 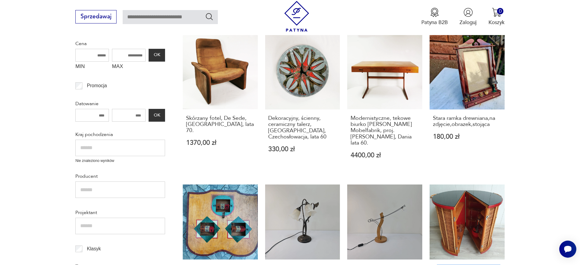 What do you see at coordinates (120, 104) in the screenshot?
I see `p: Datowanie` at bounding box center [120, 104].